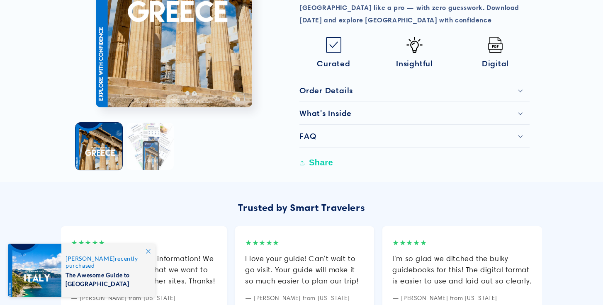 Image resolution: width=603 pixels, height=305 pixels. What do you see at coordinates (414, 90) in the screenshot?
I see `summary: Order Details` at bounding box center [414, 90].